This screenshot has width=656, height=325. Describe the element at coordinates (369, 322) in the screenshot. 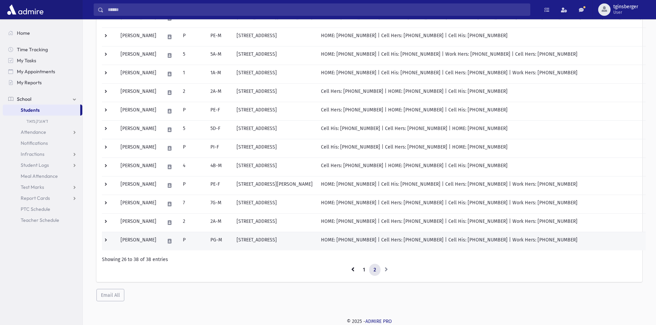

I see `div: © 2025 -` at that location.